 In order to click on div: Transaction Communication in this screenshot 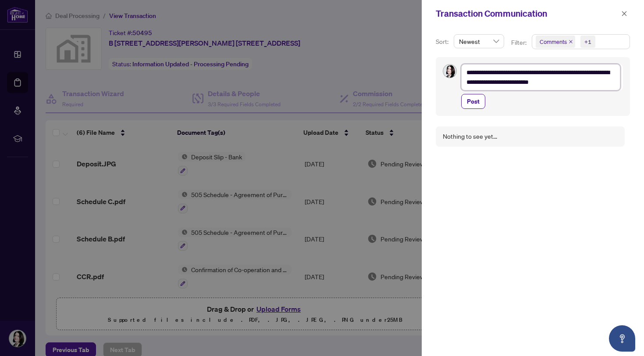, I will do `click(527, 14)`.